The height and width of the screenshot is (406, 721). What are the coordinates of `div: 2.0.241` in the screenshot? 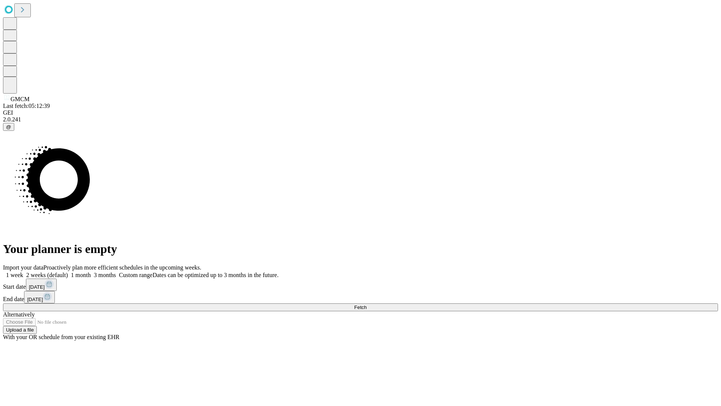 It's located at (361, 119).